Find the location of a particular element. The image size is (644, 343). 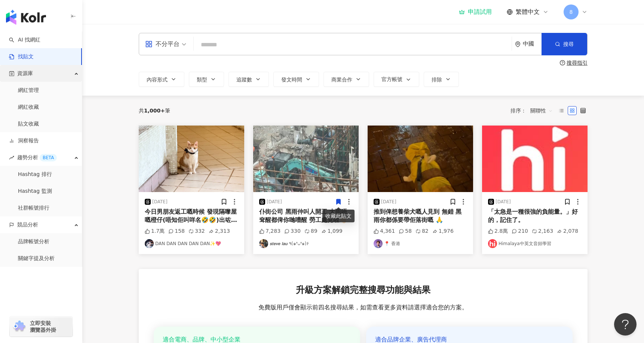

span: question-circle is located at coordinates (562, 63).